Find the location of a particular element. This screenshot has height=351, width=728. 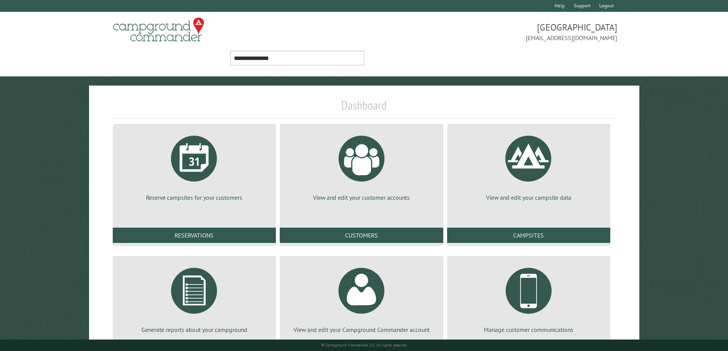

a: Reserve campsites for your customers is located at coordinates (194, 166).